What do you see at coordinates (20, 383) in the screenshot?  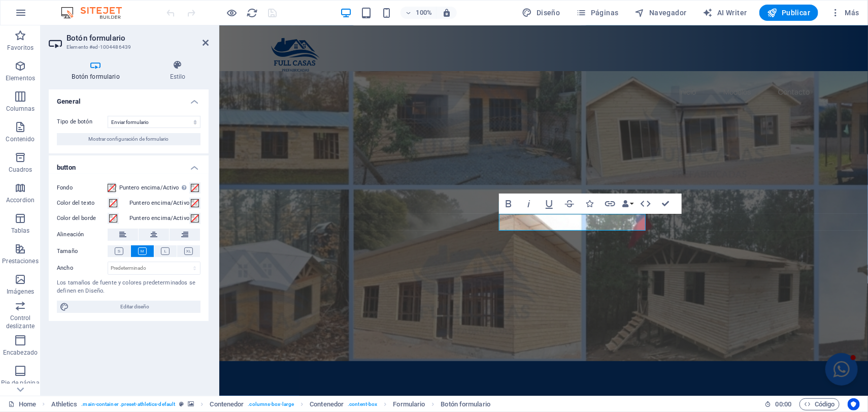 I see `p: Pie de página` at bounding box center [20, 383].